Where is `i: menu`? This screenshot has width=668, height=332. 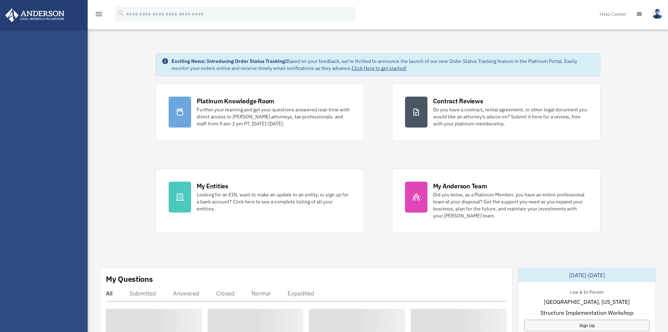
i: menu is located at coordinates (99, 14).